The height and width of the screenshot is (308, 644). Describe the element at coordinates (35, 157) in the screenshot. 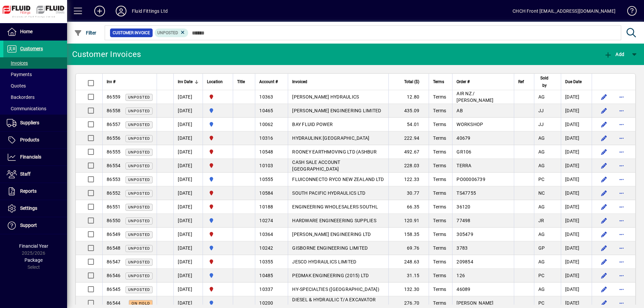

I see `a: Financials` at that location.